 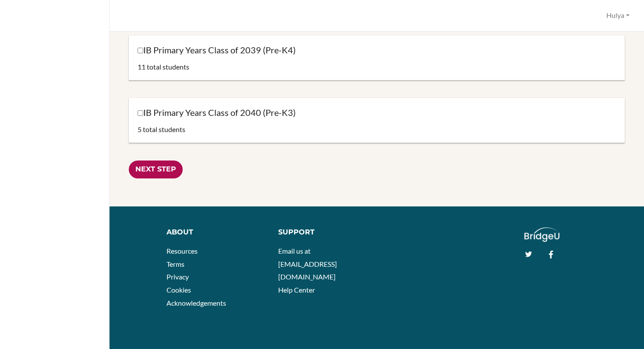 I want to click on span: 5 total students, so click(x=161, y=129).